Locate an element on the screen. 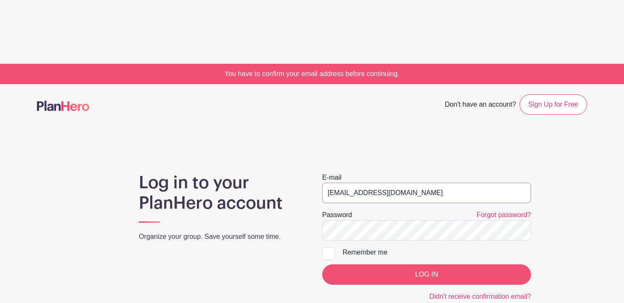  label: Password is located at coordinates (337, 215).